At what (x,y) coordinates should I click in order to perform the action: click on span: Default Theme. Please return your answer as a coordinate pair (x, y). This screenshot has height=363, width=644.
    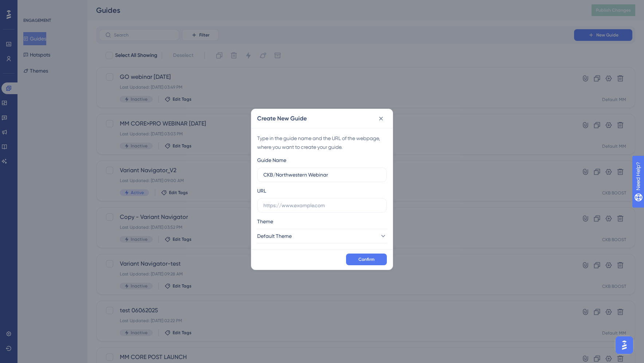
    Looking at the image, I should click on (274, 236).